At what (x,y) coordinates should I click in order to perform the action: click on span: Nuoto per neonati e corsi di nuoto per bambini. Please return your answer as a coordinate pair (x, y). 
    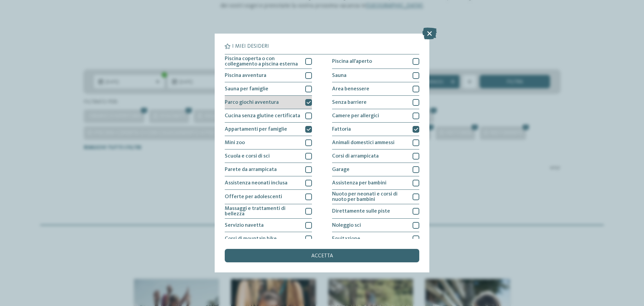
    Looking at the image, I should click on (369, 197).